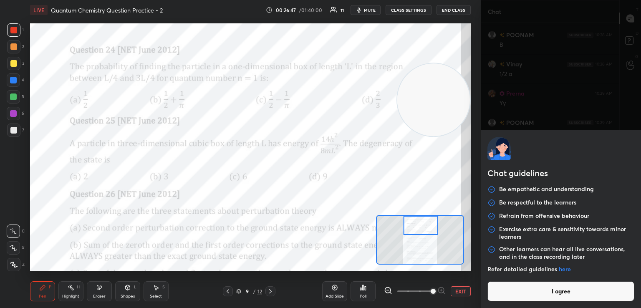 Image resolution: width=641 pixels, height=308 pixels. I want to click on div: Select, so click(156, 296).